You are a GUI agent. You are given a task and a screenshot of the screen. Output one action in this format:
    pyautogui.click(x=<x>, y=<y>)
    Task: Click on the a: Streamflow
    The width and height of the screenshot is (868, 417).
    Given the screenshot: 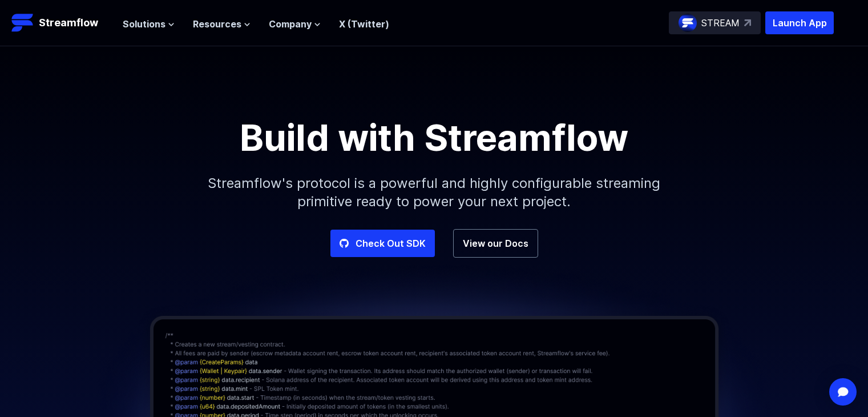 What is the action you would take?
    pyautogui.click(x=61, y=23)
    